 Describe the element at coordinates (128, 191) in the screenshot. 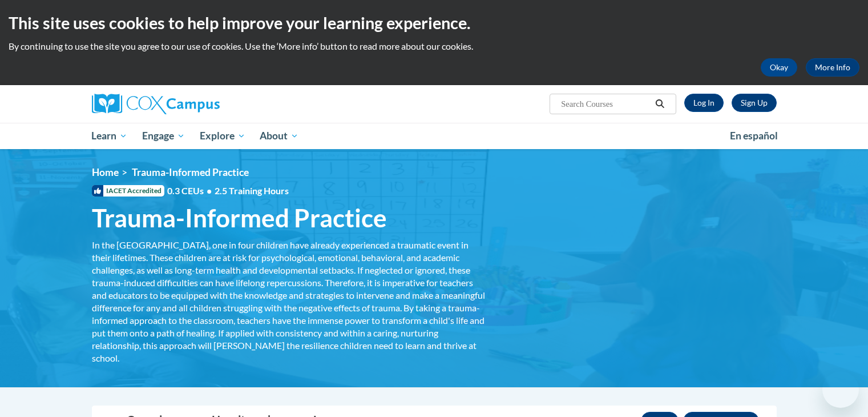

I see `span: IACET Accredited` at that location.